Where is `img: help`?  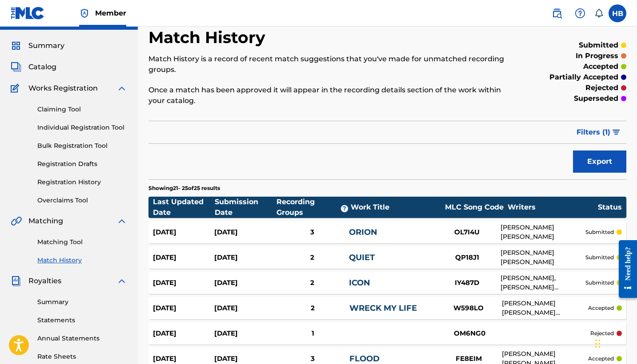
img: help is located at coordinates (580, 13).